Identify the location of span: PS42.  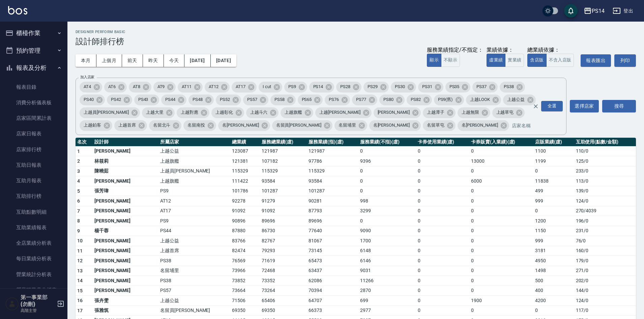
(116, 100).